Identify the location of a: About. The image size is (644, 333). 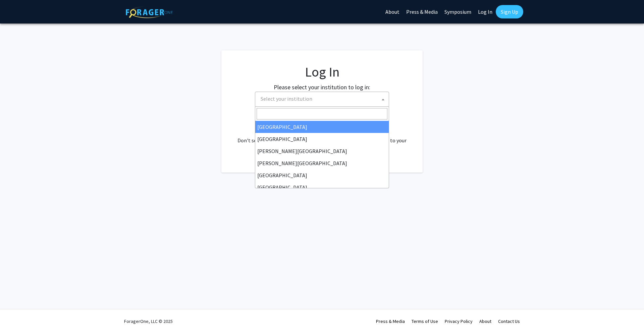
(485, 321).